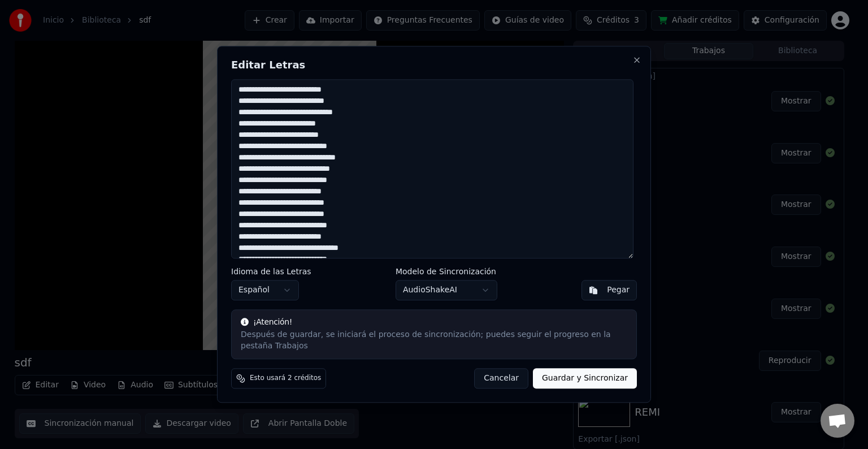 The width and height of the screenshot is (868, 449). What do you see at coordinates (285, 378) in the screenshot?
I see `span: Esto usará 2 créditos` at bounding box center [285, 378].